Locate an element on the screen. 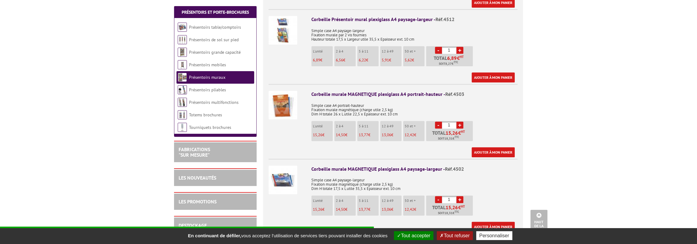 The height and width of the screenshot is (244, 697). a: Présentoirs table/comptoirs is located at coordinates (215, 27).